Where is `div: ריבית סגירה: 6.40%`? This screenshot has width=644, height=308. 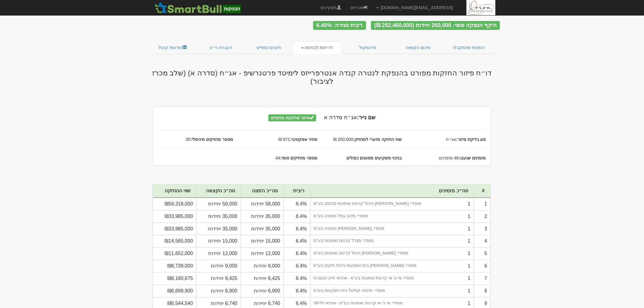 div: ריבית סגירה: 6.40% is located at coordinates (340, 25).